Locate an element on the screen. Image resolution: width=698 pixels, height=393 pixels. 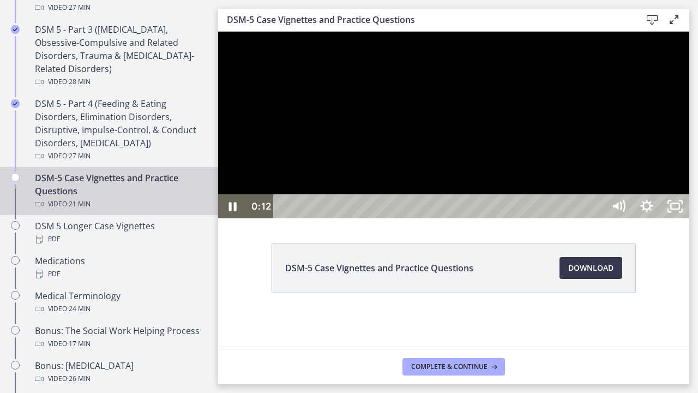
span: Complete & continue is located at coordinates (450, 367).